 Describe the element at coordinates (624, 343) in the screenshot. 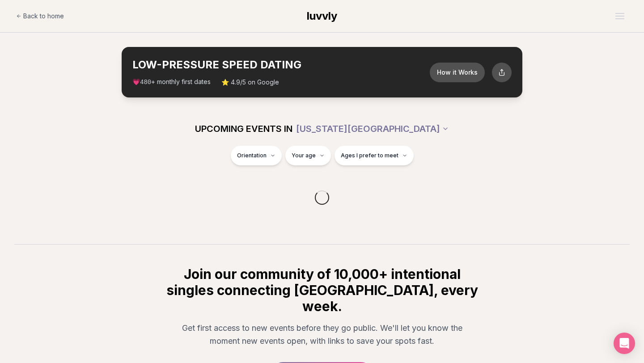

I see `div: Open Intercom Messenger` at that location.